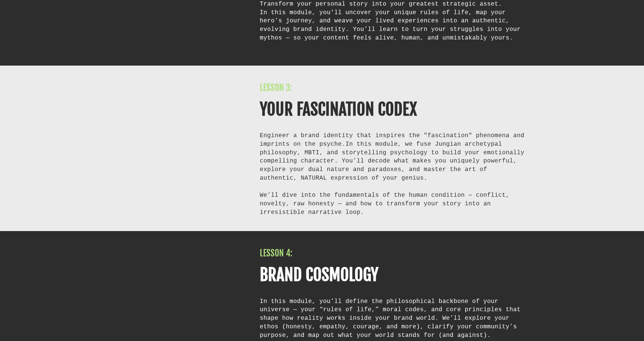 The width and height of the screenshot is (644, 341). What do you see at coordinates (393, 87) in the screenshot?
I see `h2: LESSON 3:` at bounding box center [393, 87].